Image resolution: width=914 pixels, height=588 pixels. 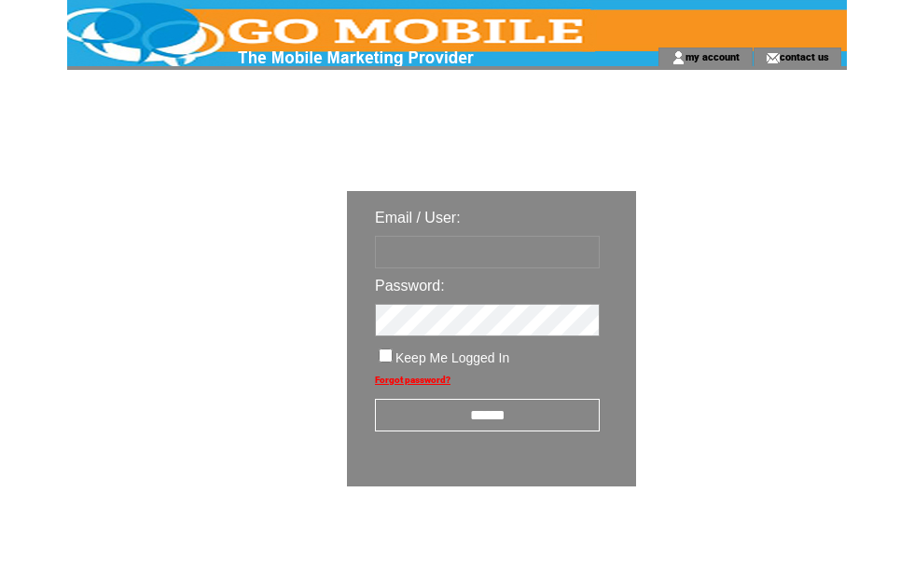 What do you see at coordinates (737, 544) in the screenshot?
I see `img: transparent.png` at bounding box center [737, 544].